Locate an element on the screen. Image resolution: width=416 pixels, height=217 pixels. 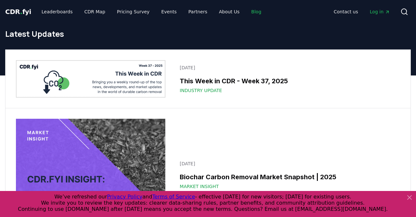
span: Industry Update is located at coordinates (201, 90).